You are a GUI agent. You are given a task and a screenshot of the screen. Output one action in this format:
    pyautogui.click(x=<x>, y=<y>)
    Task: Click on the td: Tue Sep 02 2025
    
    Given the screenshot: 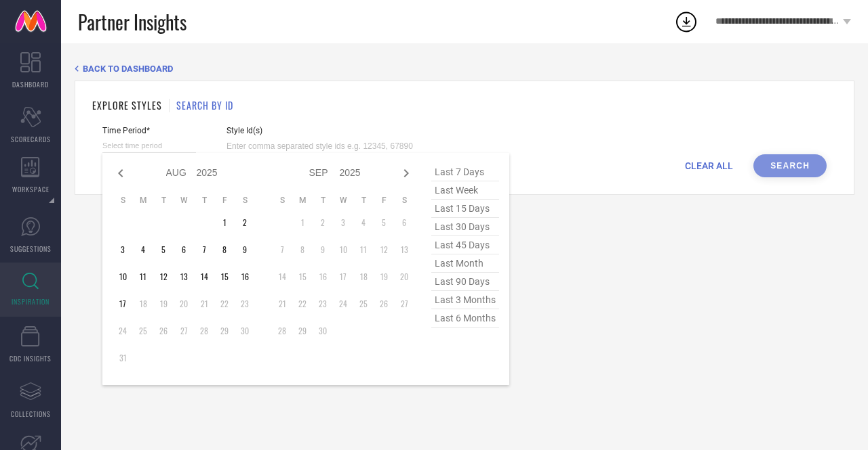 What is the action you would take?
    pyautogui.click(x=323, y=223)
    